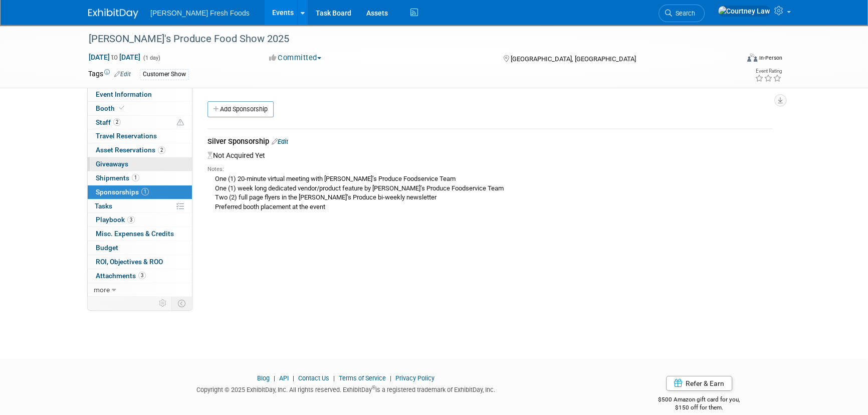 The width and height of the screenshot is (868, 415). I want to click on a: Travel Reservations, so click(140, 136).